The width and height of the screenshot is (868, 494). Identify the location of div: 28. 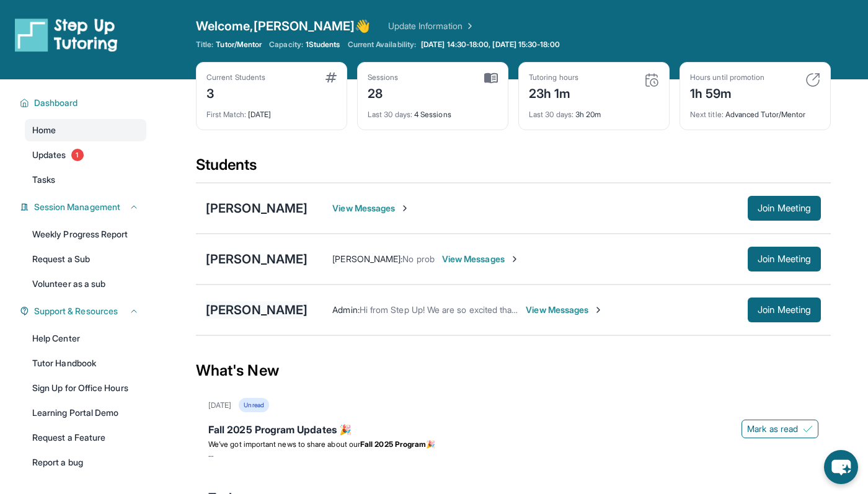
(383, 93).